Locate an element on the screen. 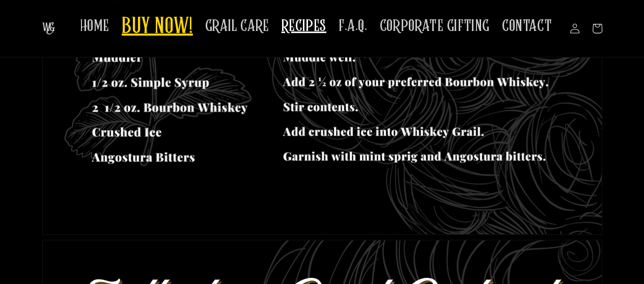 The image size is (644, 284). span: CONTACT is located at coordinates (527, 26).